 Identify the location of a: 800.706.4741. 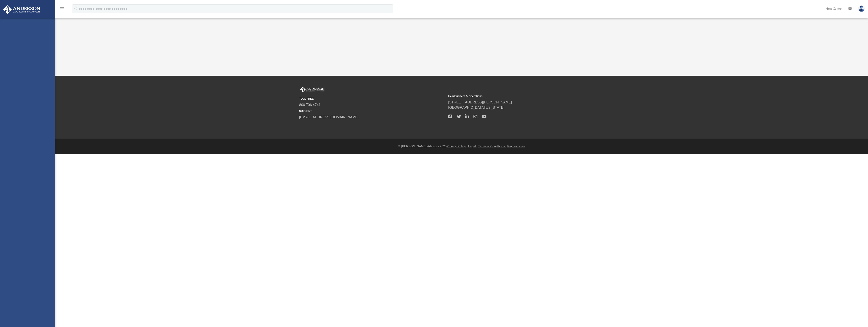
(310, 105).